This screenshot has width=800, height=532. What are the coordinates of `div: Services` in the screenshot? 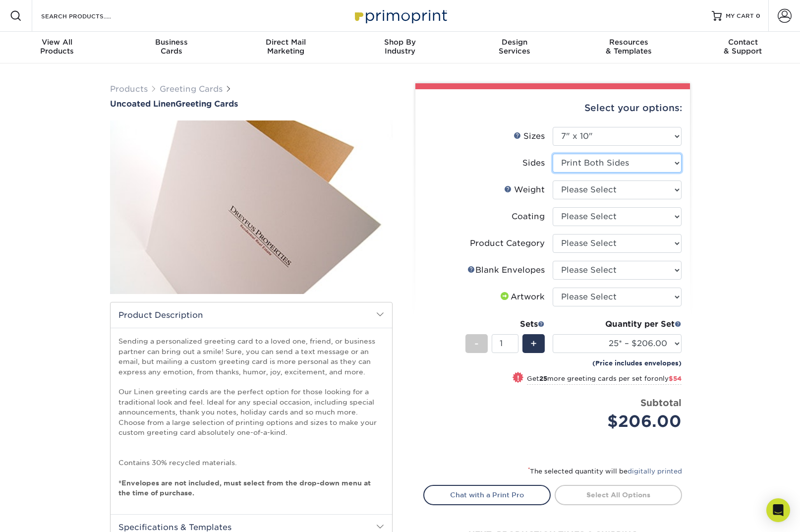 It's located at (514, 47).